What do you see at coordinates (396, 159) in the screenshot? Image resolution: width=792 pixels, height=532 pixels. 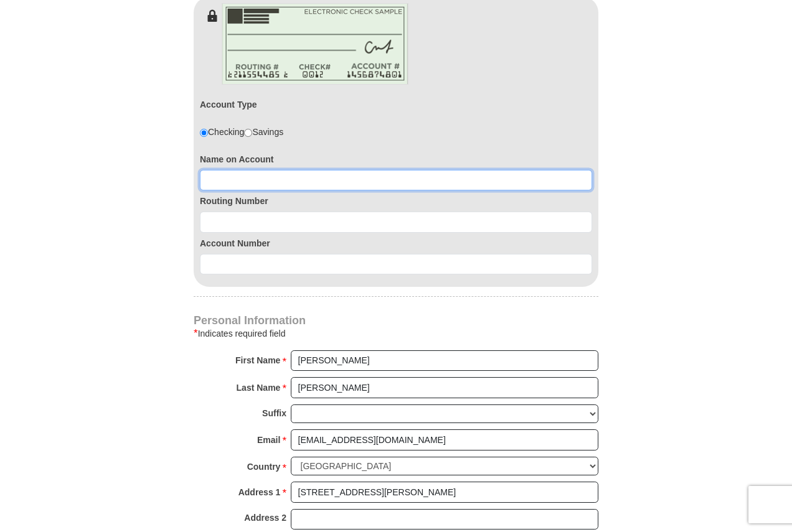 I see `label: Name on Account` at bounding box center [396, 159].